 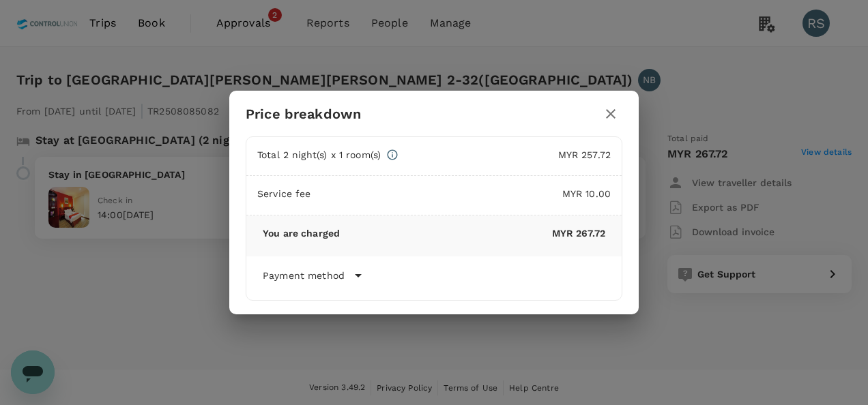 I want to click on p: MYR 257.72, so click(x=504, y=155).